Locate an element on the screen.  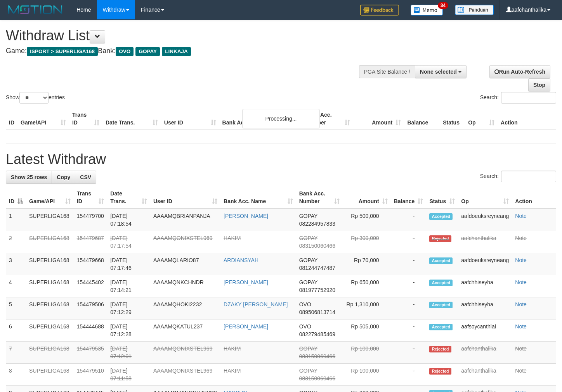
a: CSV is located at coordinates (86, 177).